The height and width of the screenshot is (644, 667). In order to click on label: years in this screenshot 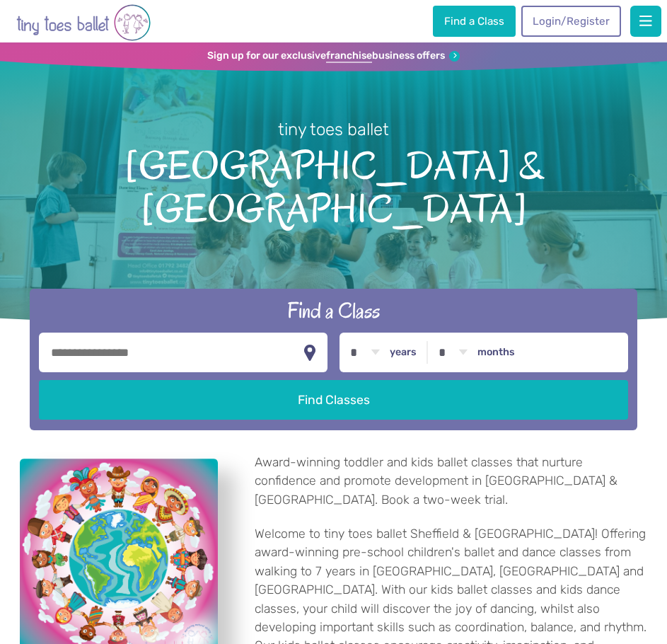, I will do `click(403, 353)`.